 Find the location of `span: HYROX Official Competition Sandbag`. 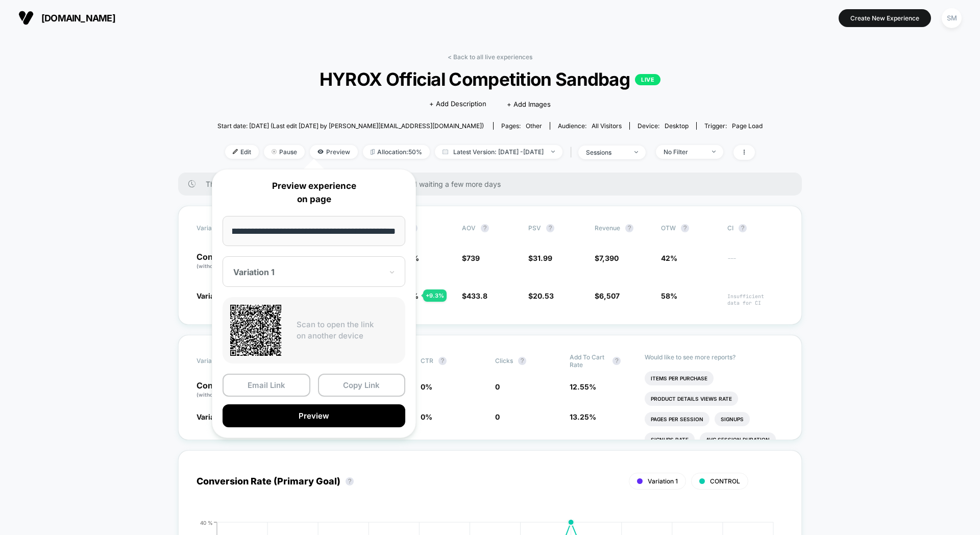

span: HYROX Official Competition Sandbag is located at coordinates (490, 79).